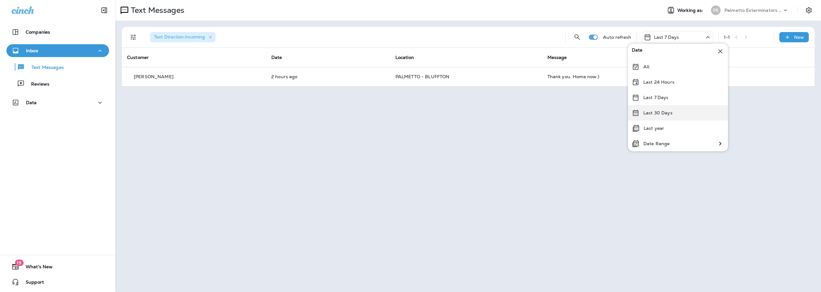 This screenshot has height=292, width=821. Describe the element at coordinates (657, 144) in the screenshot. I see `p: Date Range` at that location.